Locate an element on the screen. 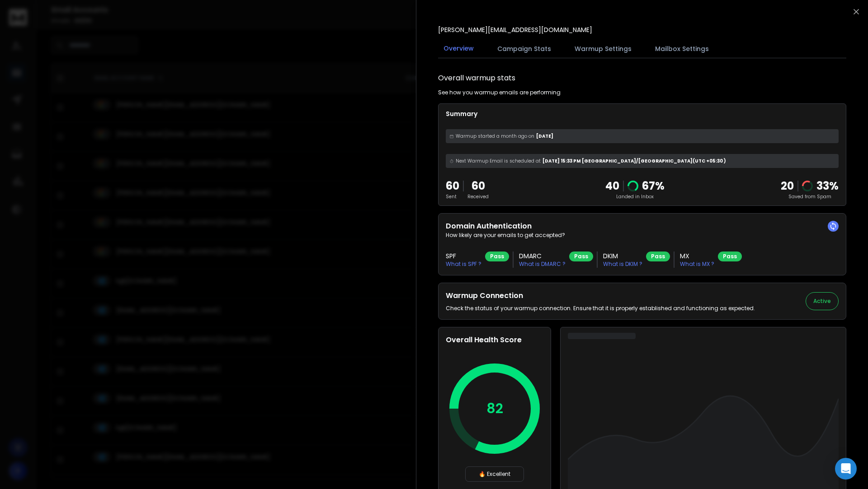  p: What is SPF ? is located at coordinates (463, 264).